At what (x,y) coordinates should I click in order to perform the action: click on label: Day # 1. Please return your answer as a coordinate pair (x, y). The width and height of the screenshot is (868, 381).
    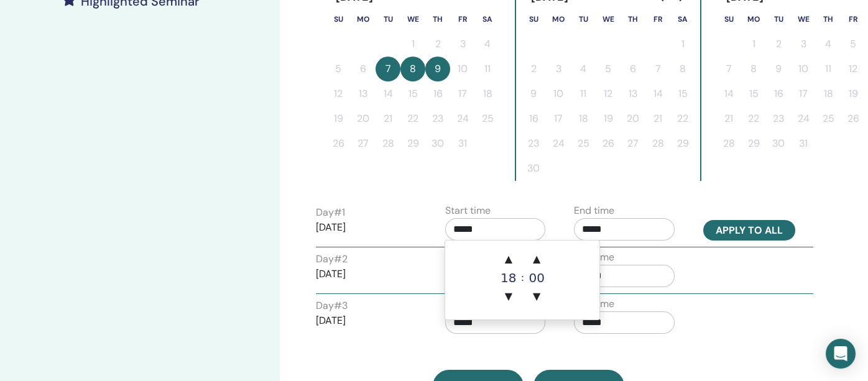
    Looking at the image, I should click on (330, 213).